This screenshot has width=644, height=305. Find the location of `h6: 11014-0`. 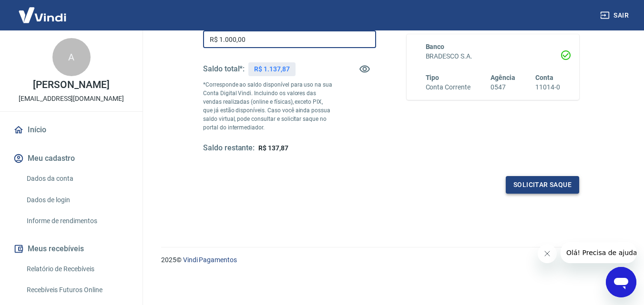

h6: 11014-0 is located at coordinates (548, 87).